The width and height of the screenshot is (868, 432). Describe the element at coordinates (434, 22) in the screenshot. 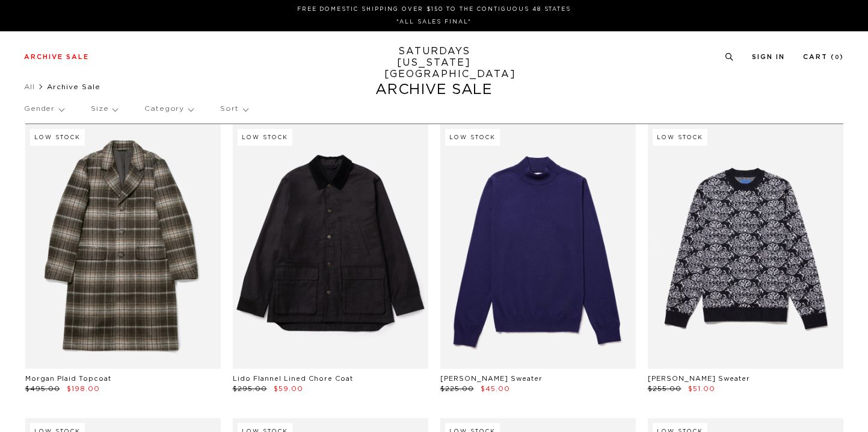

I see `p: *ALL SALES FINAL*` at that location.